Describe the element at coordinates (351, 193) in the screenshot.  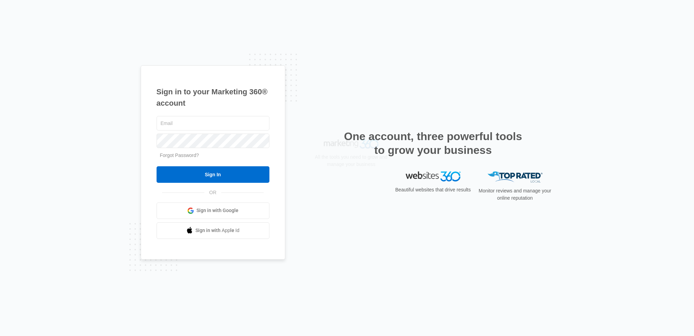
I see `p: All the tools you need to grow and manage your business` at that location.